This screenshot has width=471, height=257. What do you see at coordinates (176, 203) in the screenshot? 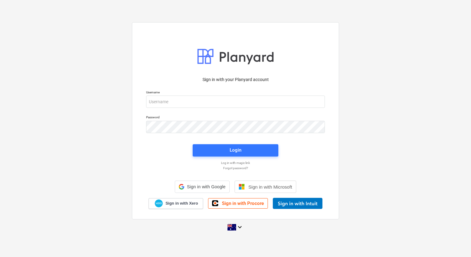
I see `a: Sign in with Xero` at bounding box center [176, 203].